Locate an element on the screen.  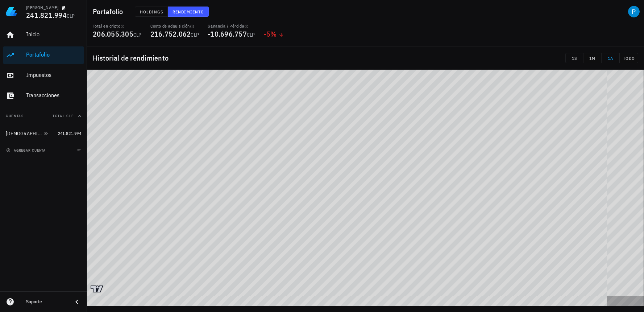
h1: Portafolio is located at coordinates (110, 12).